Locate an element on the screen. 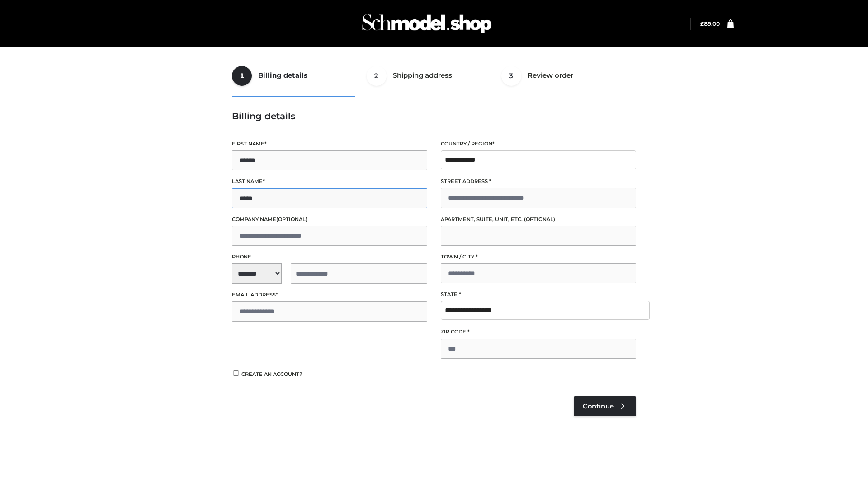 This screenshot has height=488, width=868. input: Create an account? is located at coordinates (236, 373).